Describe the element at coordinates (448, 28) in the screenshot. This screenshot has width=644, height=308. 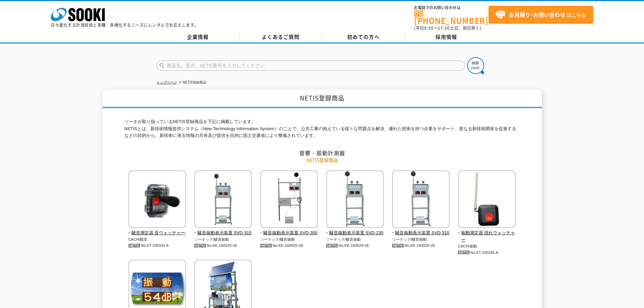
I see `span: (平日 ～ 土日、祝日除く)` at that location.